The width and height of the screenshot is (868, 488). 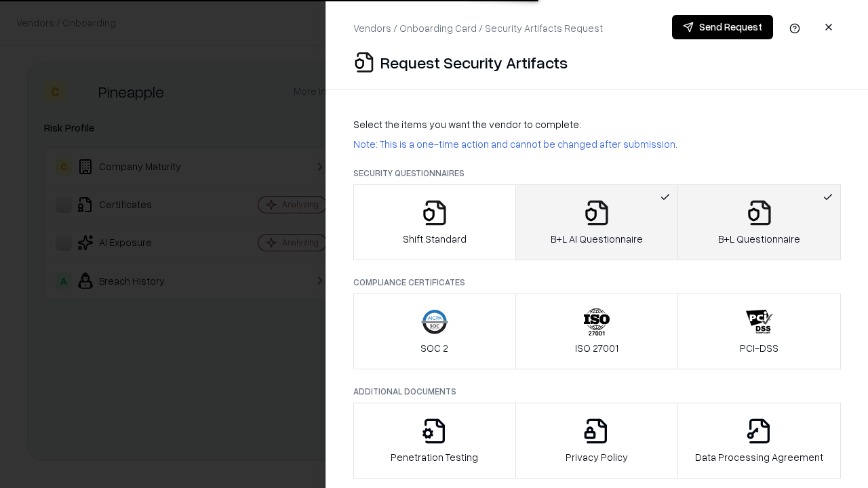 I want to click on button: Shift Standard, so click(x=435, y=222).